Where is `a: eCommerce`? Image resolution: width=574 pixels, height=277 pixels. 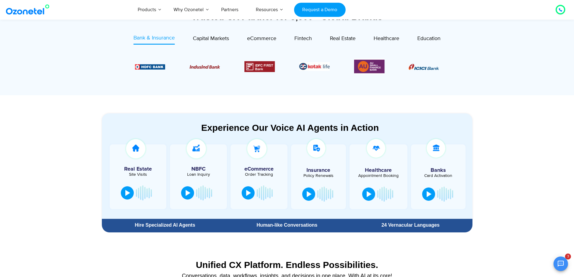
a: eCommerce is located at coordinates (261, 39).